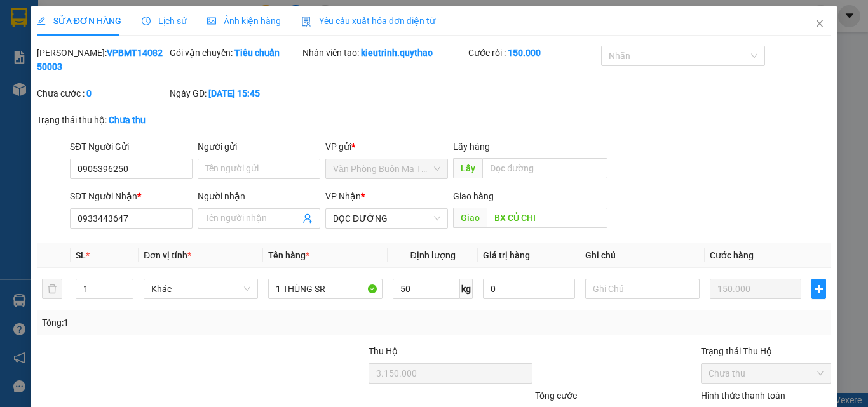 The image size is (868, 407). What do you see at coordinates (386, 219) in the screenshot?
I see `span: DỌC ĐƯỜNG` at bounding box center [386, 219].